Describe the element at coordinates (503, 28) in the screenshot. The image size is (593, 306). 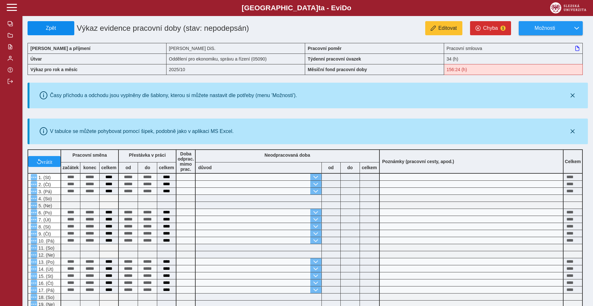
I see `span: 1` at that location.